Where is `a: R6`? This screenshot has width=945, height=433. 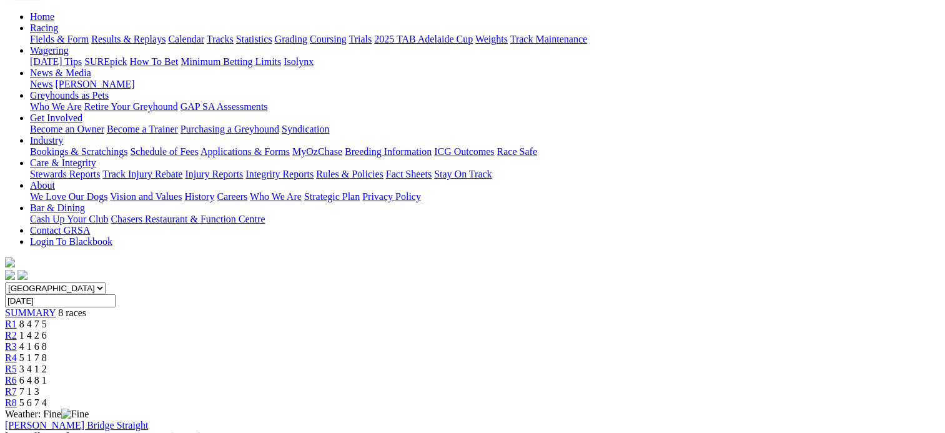 a: R6 is located at coordinates (11, 380).